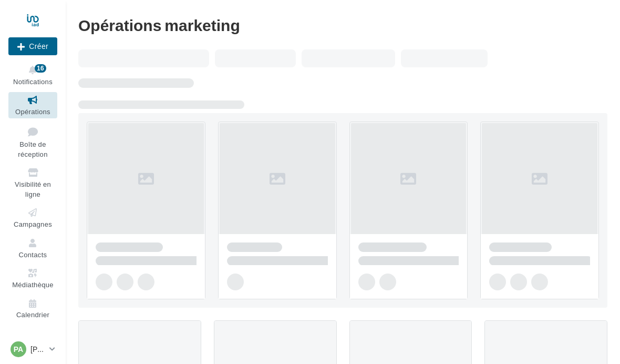  What do you see at coordinates (33, 189) in the screenshot?
I see `span: Visibilité en ligne` at bounding box center [33, 189].